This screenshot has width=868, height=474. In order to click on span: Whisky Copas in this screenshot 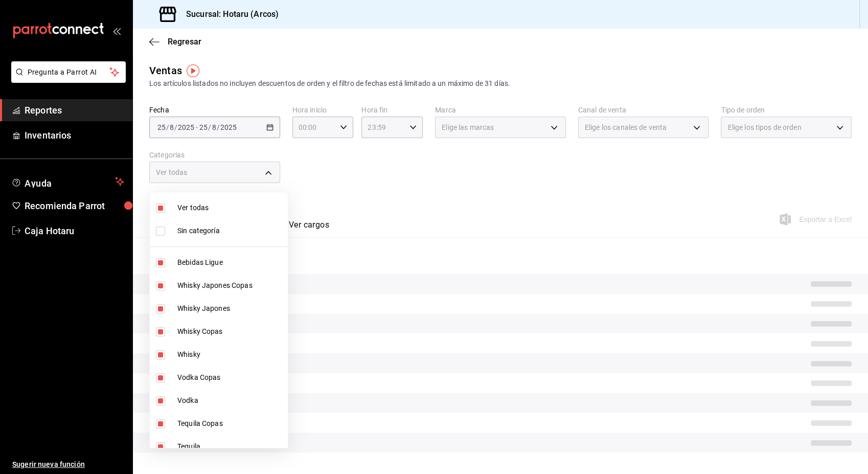, I will do `click(231, 331)`.